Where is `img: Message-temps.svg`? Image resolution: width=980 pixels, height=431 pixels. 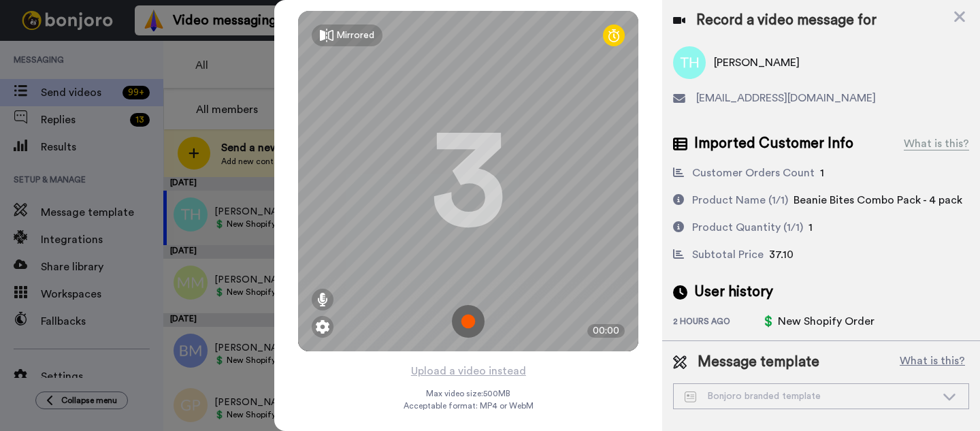 img: Message-temps.svg is located at coordinates (689, 397).